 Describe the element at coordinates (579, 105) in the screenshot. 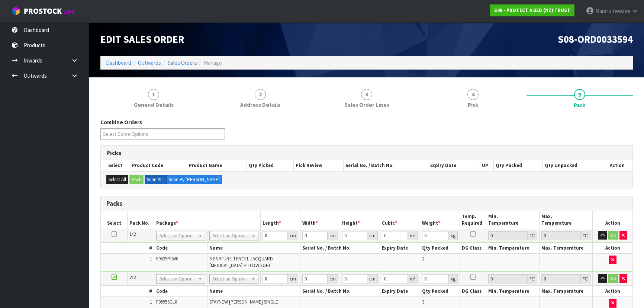

I see `span: Pack` at that location.